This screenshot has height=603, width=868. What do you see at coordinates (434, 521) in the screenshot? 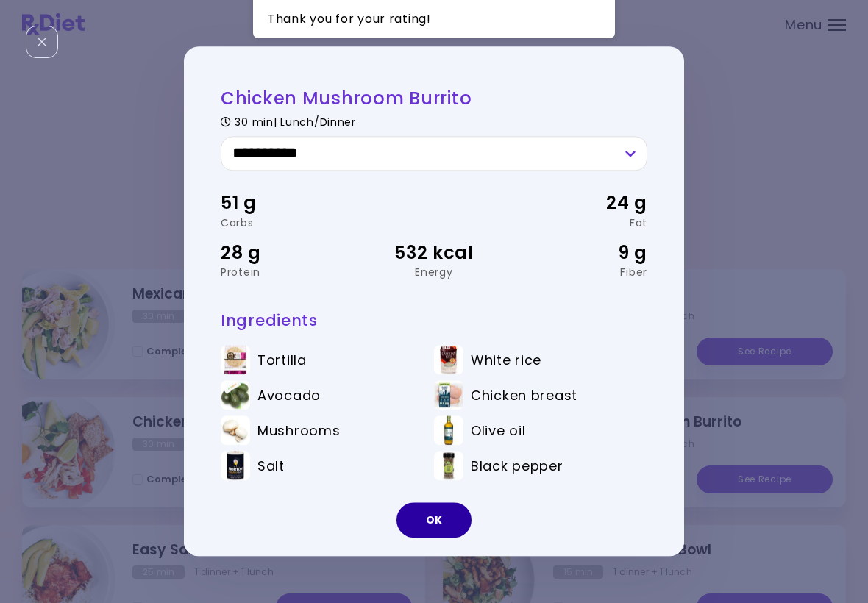
I see `button: OK` at bounding box center [434, 521].